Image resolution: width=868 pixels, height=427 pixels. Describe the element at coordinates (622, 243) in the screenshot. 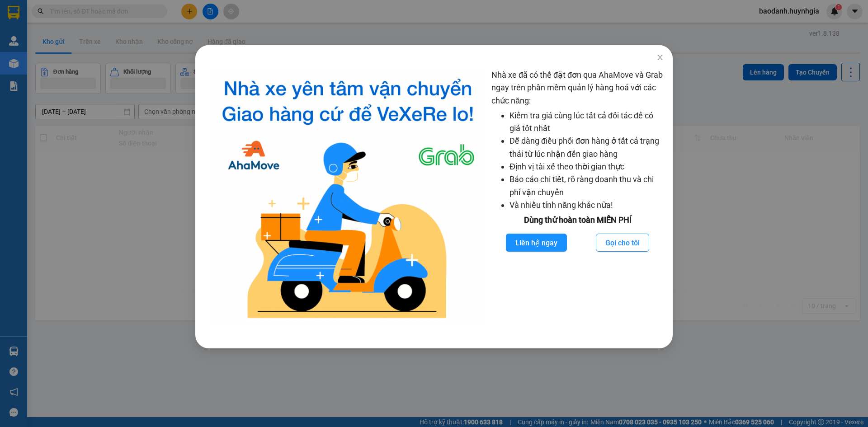

I see `button: Gọi cho tôi` at that location.